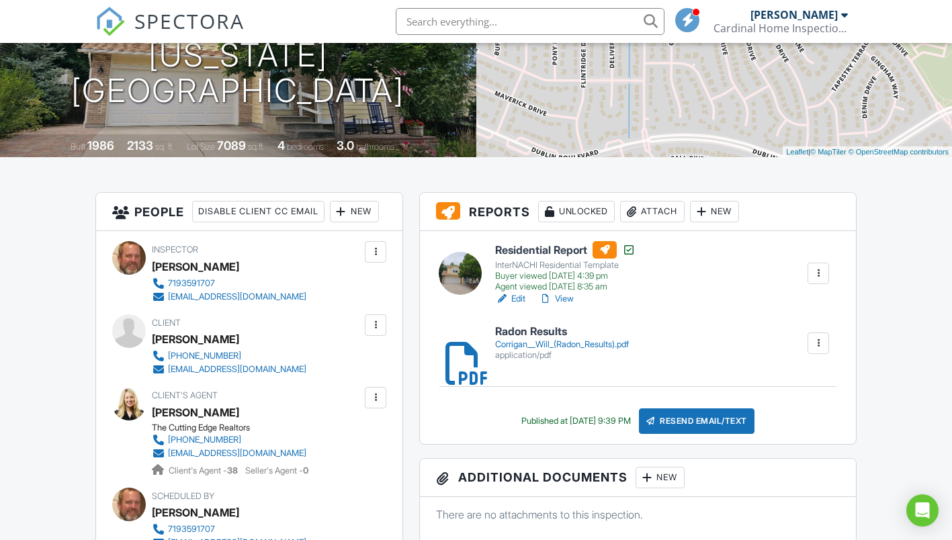 The height and width of the screenshot is (540, 952). Describe the element at coordinates (166, 323) in the screenshot. I see `span: Client` at that location.